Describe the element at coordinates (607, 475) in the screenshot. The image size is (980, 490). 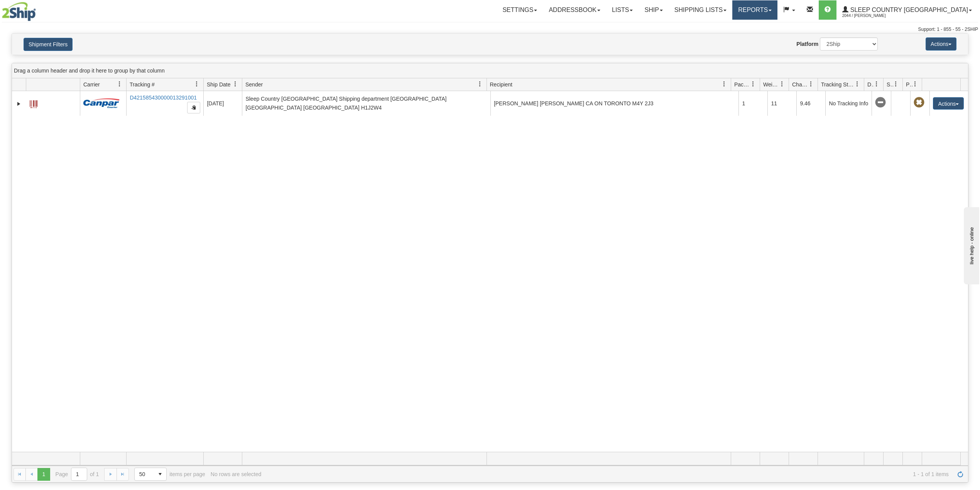
I see `span: 1 - 1 of 1 items` at that location.